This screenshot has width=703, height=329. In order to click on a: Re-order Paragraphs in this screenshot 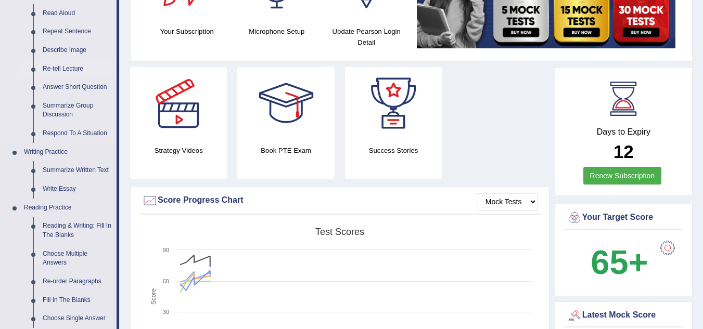, I will do `click(77, 282)`.